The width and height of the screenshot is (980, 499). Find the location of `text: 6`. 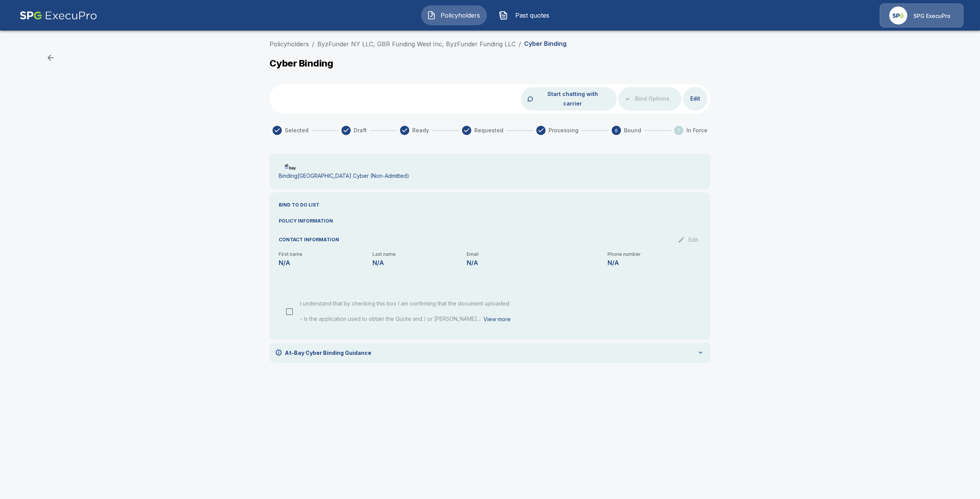

text: 6 is located at coordinates (616, 130).